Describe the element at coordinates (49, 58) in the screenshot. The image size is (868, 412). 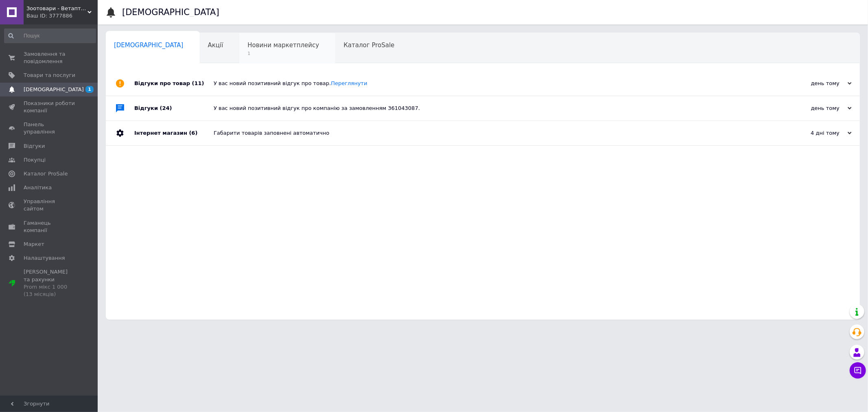
I see `span: Замовлення та повідомлення` at that location.